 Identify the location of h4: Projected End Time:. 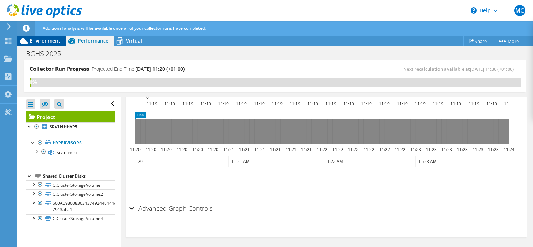
(138, 69).